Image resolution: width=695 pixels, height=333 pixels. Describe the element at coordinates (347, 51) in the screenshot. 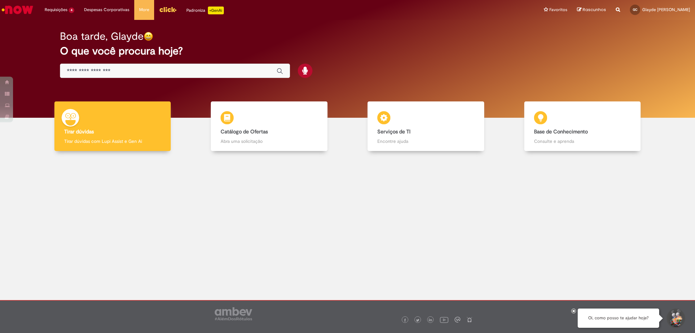

I see `h2: O que você procura hoje?` at that location.